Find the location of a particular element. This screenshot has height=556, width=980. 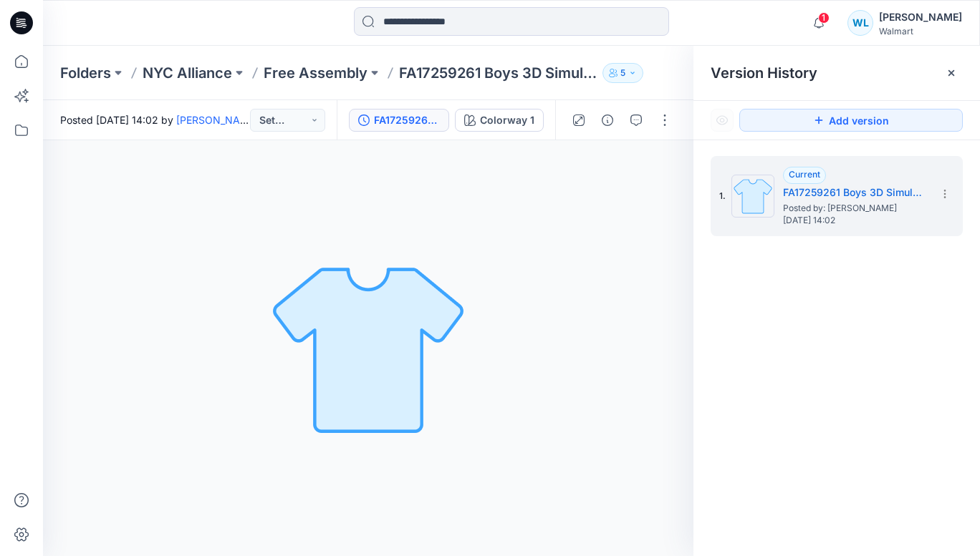

img: FA17259261 Boys 3D Simulation is located at coordinates (752, 196).